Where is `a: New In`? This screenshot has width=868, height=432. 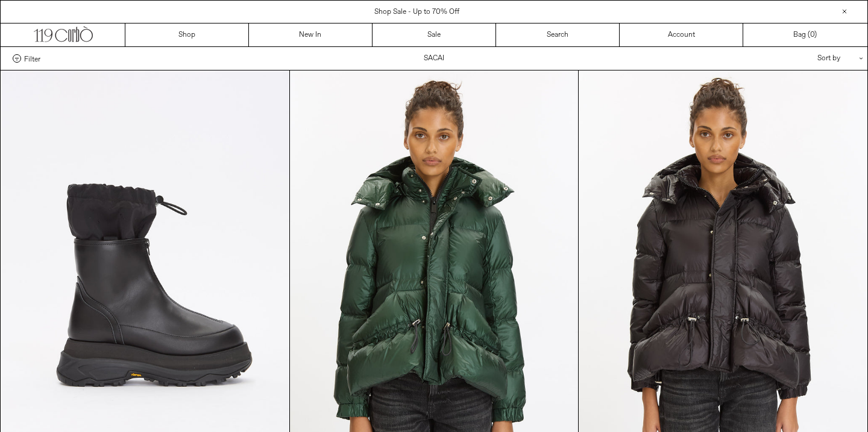
a: New In is located at coordinates (311, 35).